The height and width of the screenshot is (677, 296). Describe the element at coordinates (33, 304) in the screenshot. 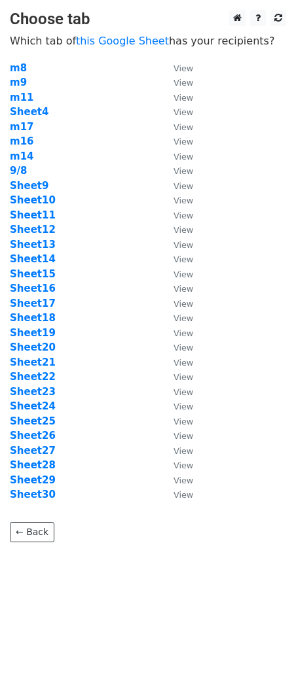

I see `a: Sheet17` at that location.